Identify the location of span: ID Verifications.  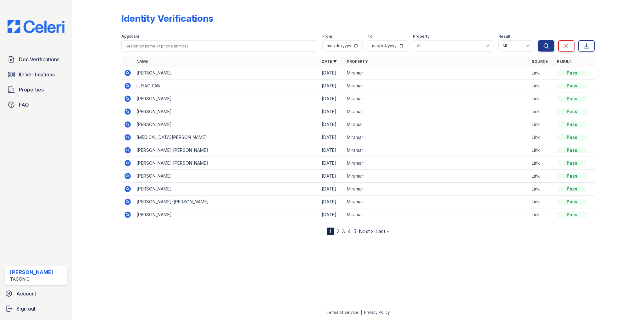
(37, 75).